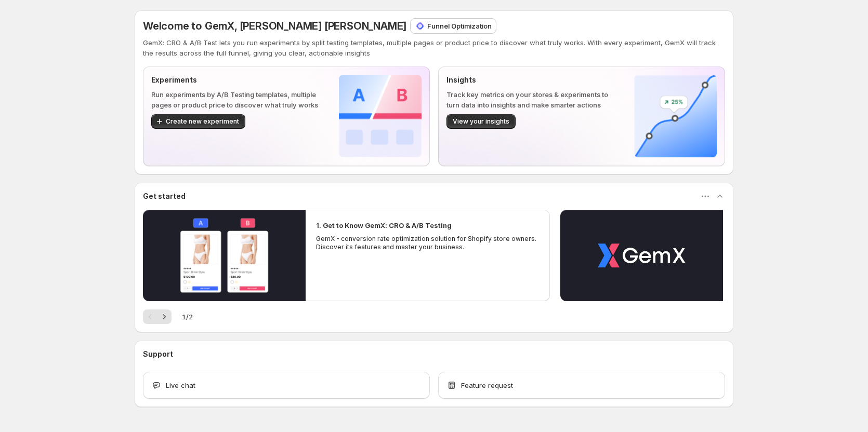 The image size is (868, 432). What do you see at coordinates (531, 100) in the screenshot?
I see `p: Track key metrics on your stores & experiments to turn data into insights and make smarter actions` at bounding box center [531, 100].